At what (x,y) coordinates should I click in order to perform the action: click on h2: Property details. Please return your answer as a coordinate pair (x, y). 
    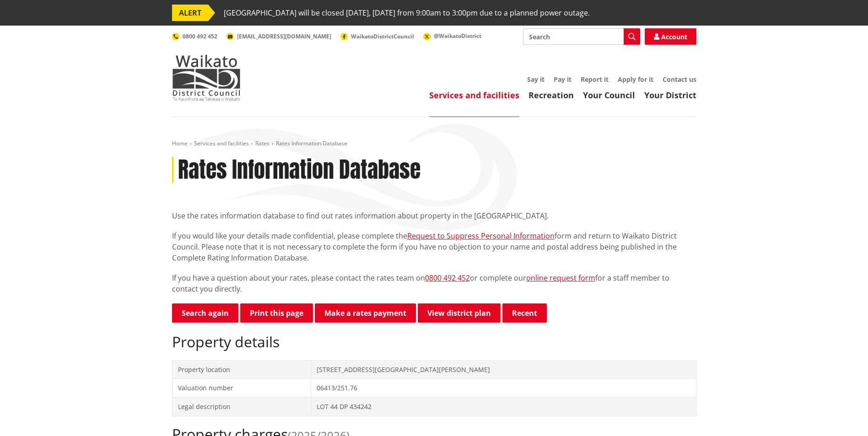
    Looking at the image, I should click on (434, 342).